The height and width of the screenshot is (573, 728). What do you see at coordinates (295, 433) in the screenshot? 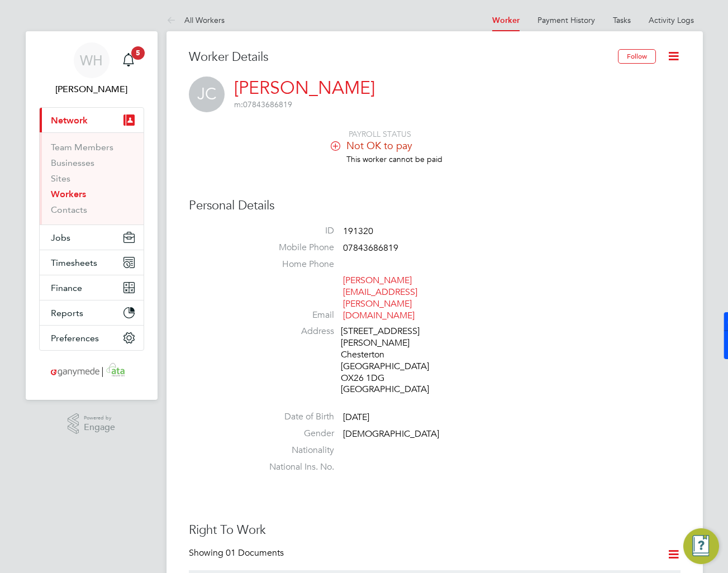
I see `label: Gender` at bounding box center [295, 433].